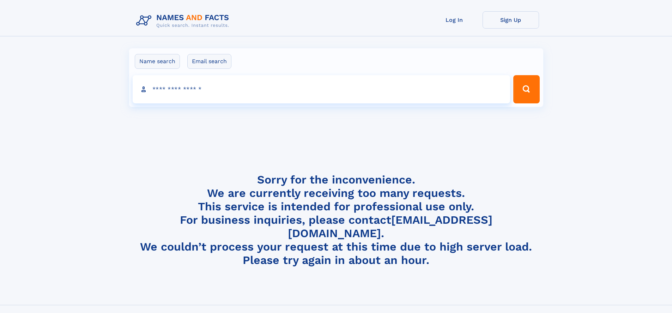 This screenshot has width=672, height=313. I want to click on img: Logo Names and Facts, so click(184, 21).